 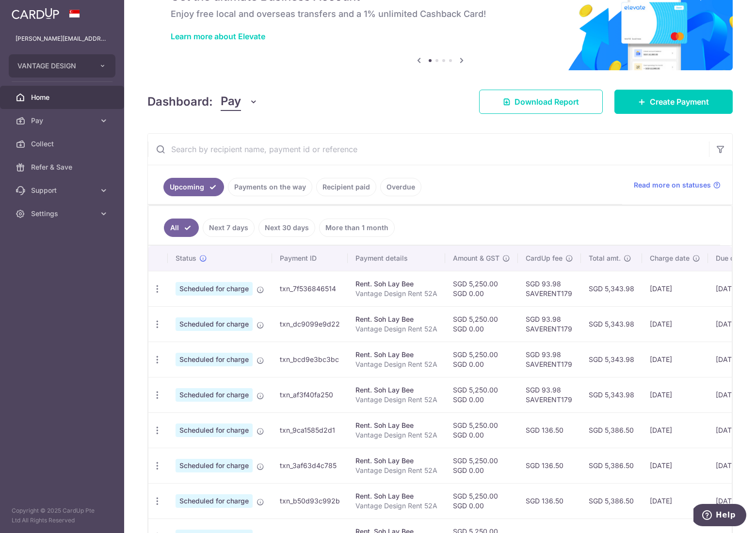 I want to click on a: All, so click(x=181, y=228).